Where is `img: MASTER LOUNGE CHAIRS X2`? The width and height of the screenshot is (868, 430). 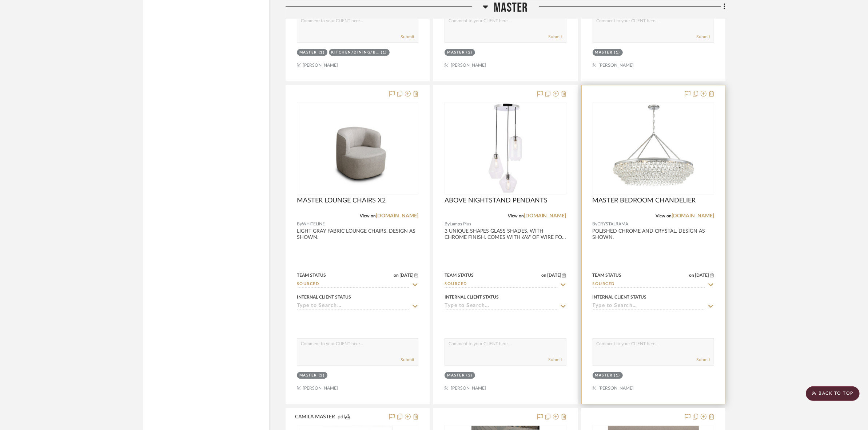
img: MASTER LOUNGE CHAIRS X2 is located at coordinates (358, 148).